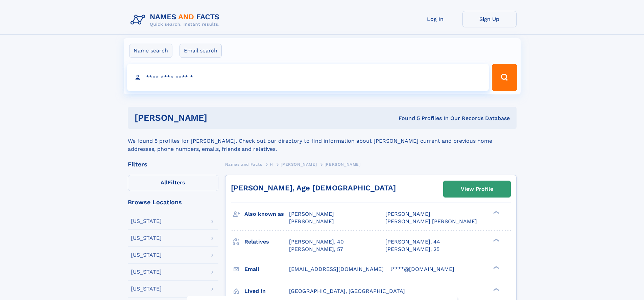 The width and height of the screenshot is (644, 300). I want to click on h3: Email, so click(267, 270).